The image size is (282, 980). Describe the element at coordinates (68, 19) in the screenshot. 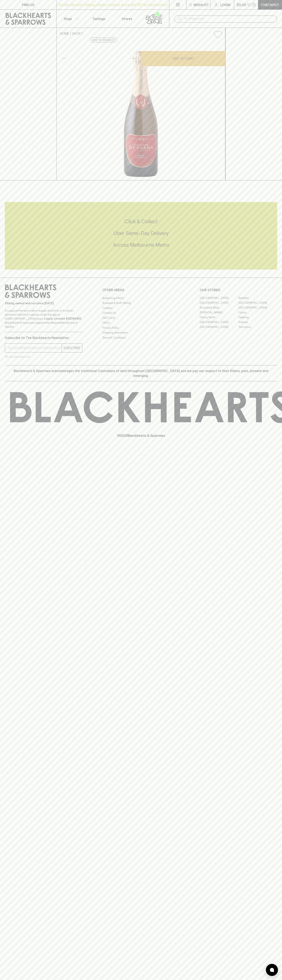

I see `p: Shop` at that location.